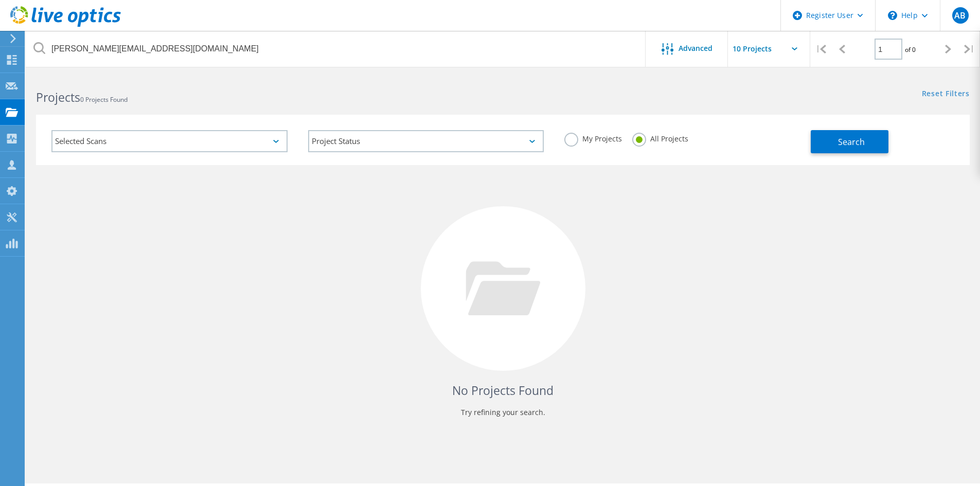 The height and width of the screenshot is (486, 980). I want to click on span: Search, so click(851, 142).